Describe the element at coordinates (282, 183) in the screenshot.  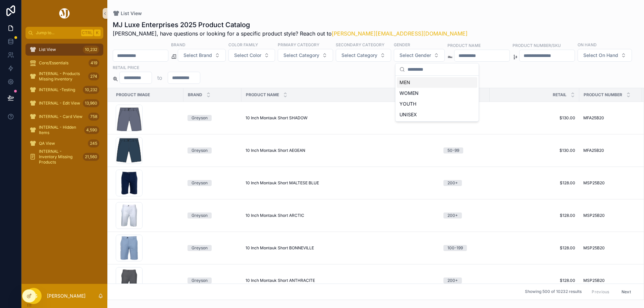
I see `span: 10 Inch Montauk Short MALTESE BLUE` at that location.